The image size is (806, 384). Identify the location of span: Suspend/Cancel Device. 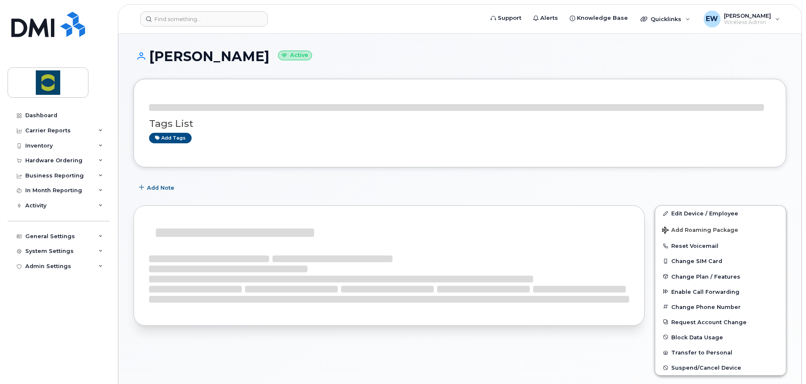
(706, 367).